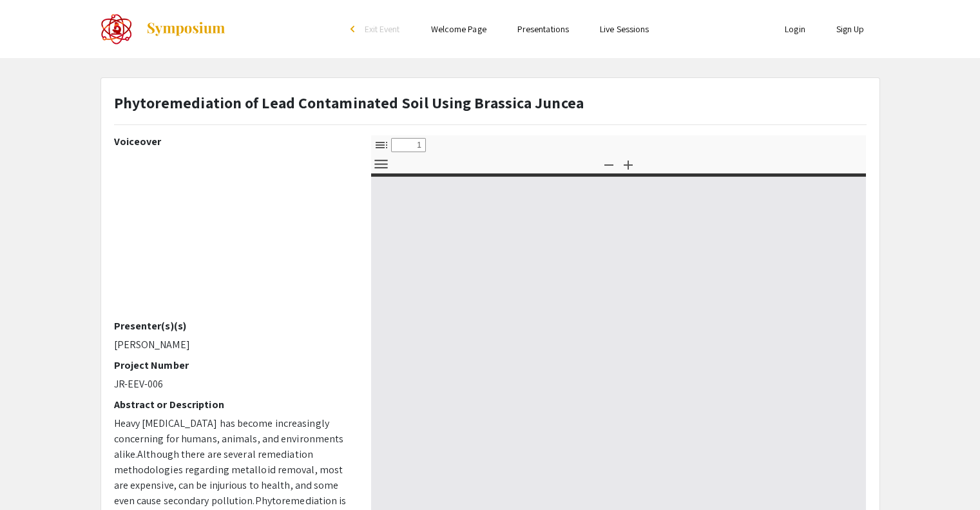  Describe the element at coordinates (795, 29) in the screenshot. I see `a: Login` at that location.